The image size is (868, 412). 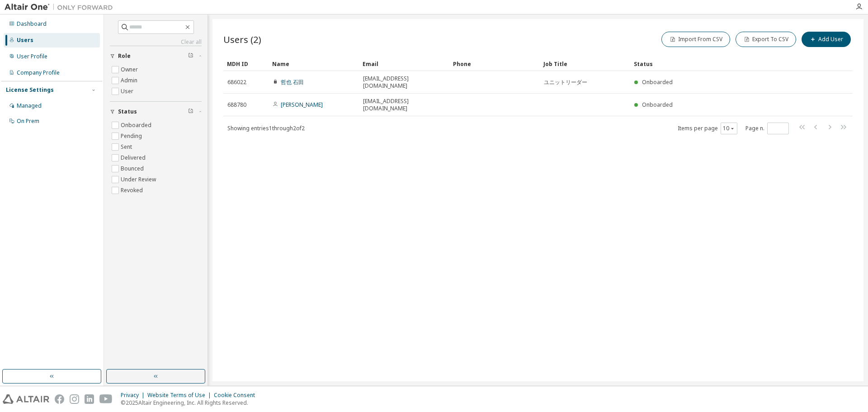 I want to click on span: Status, so click(x=128, y=111).